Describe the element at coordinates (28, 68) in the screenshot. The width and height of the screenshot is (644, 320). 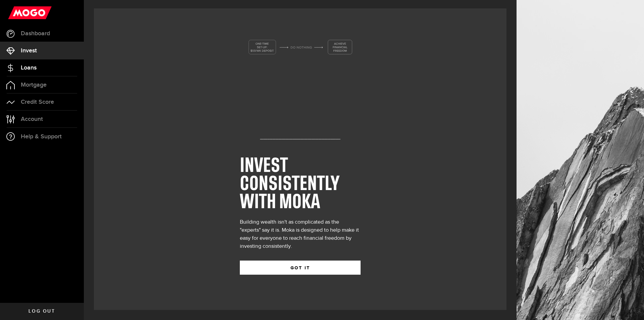
I see `span: Loans` at that location.